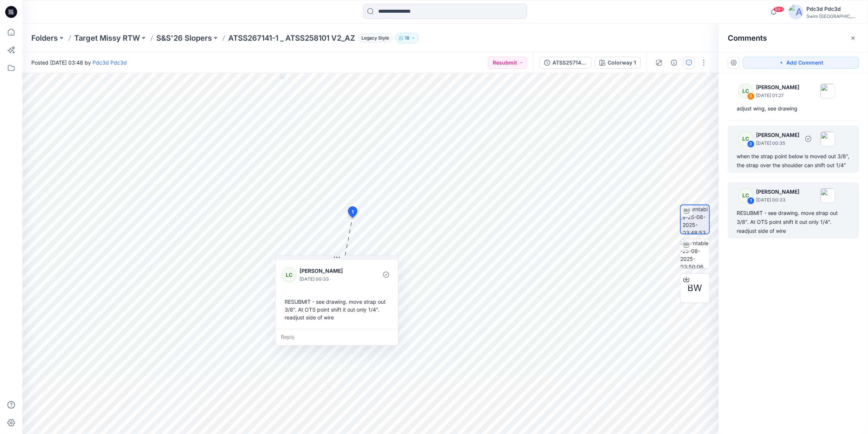 This screenshot has height=434, width=868. What do you see at coordinates (184, 38) in the screenshot?
I see `a: S&S'26 Slopers` at bounding box center [184, 38].